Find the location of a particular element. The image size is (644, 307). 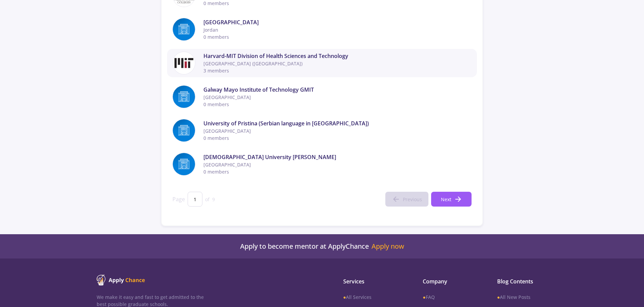

button: Next is located at coordinates (451, 199).